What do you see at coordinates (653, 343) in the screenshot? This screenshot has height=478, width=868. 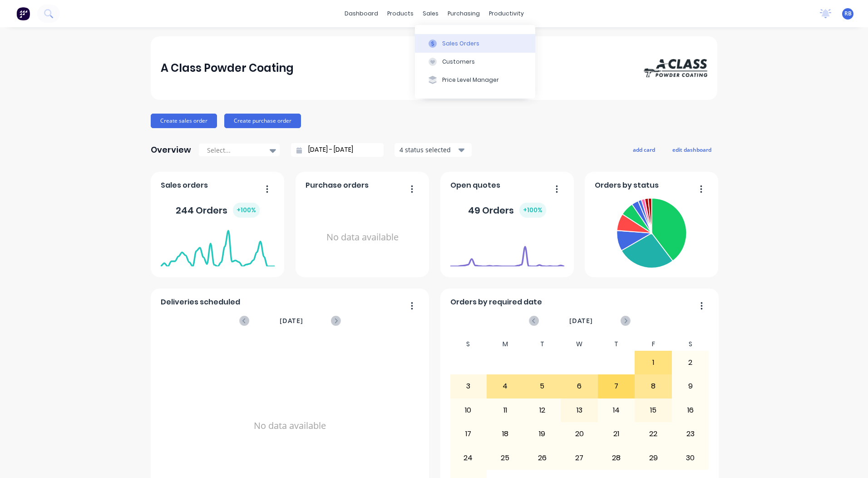 I see `div: F` at bounding box center [653, 343].